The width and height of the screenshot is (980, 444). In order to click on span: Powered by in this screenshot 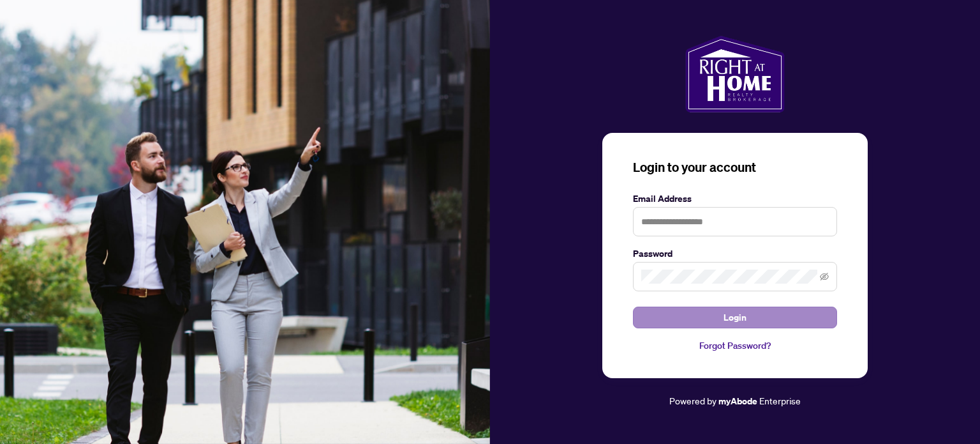, I will do `click(693, 400)`.